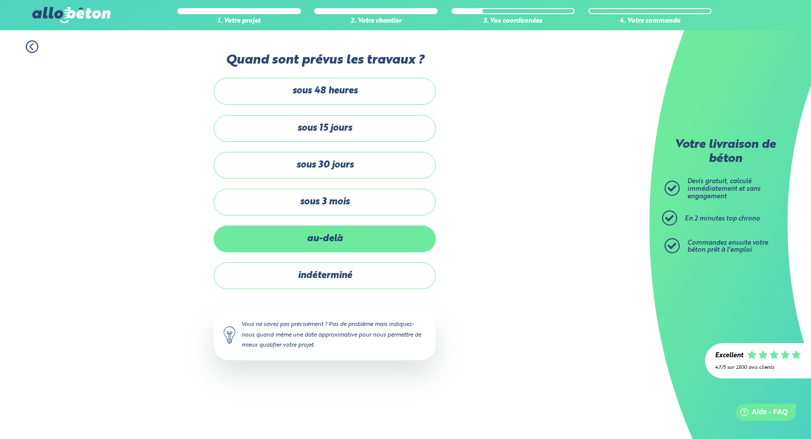 This screenshot has height=439, width=811. I want to click on div: 1. Votre projet, so click(239, 21).